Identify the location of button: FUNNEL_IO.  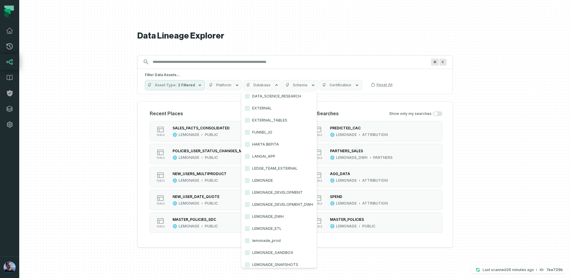
(247, 132).